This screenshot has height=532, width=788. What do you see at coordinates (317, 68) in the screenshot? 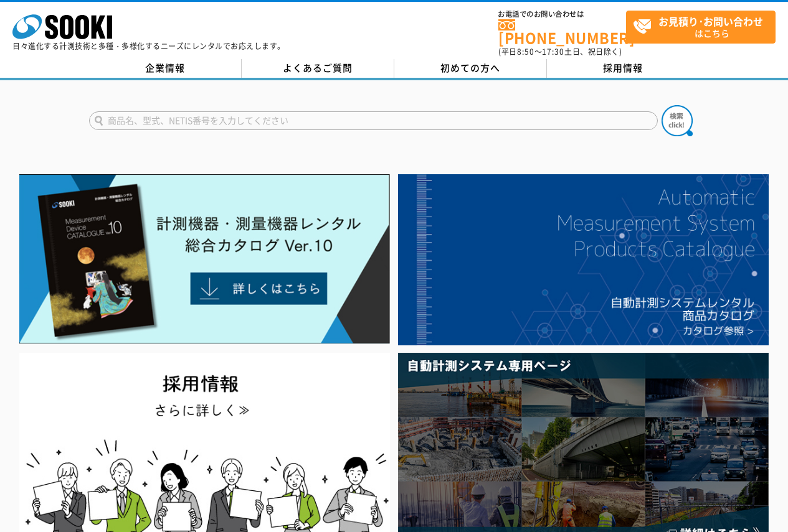
I see `a: よくあるご質問` at bounding box center [317, 68].